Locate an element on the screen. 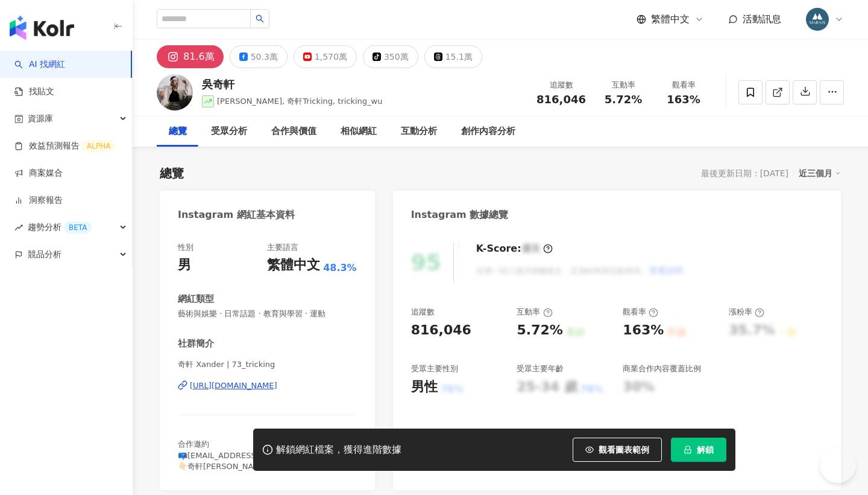 This screenshot has height=495, width=868. span: 觀看圖表範例 is located at coordinates (624, 450).